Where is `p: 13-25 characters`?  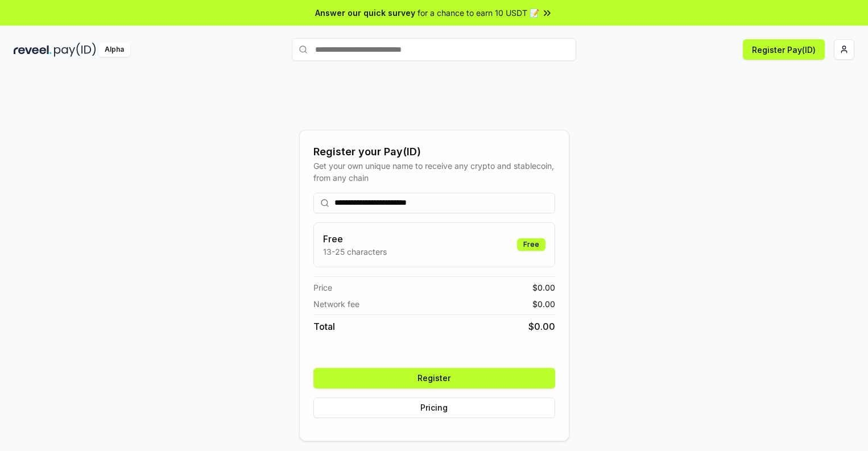 p: 13-25 characters is located at coordinates (355, 251).